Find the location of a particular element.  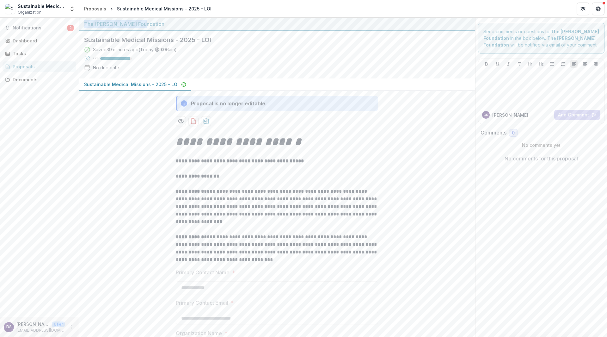

button: Strike is located at coordinates (520, 64).